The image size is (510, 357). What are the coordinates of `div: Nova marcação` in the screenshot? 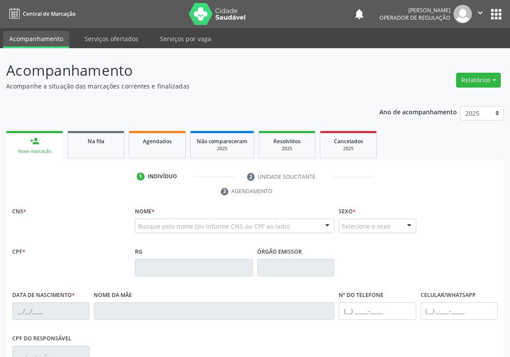 It's located at (35, 151).